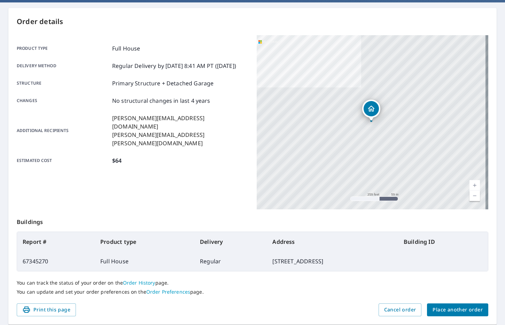 The width and height of the screenshot is (505, 325). Describe the element at coordinates (253, 22) in the screenshot. I see `p: Order details` at that location.